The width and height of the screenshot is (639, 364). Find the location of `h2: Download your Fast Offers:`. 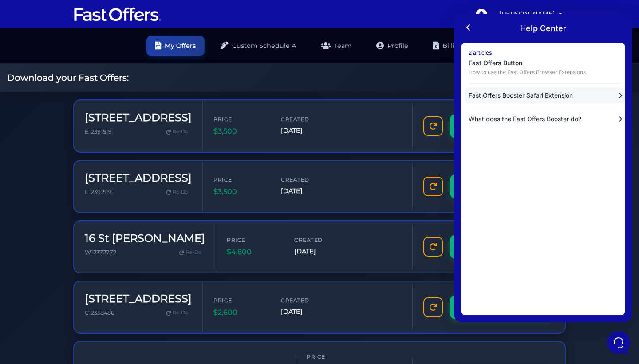

h2: Download your Fast Offers: is located at coordinates (68, 77).